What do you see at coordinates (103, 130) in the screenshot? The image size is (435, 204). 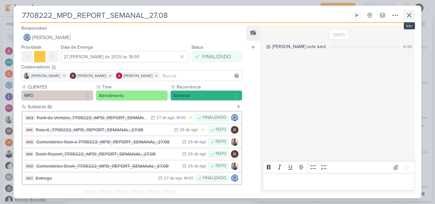 I see `div: Raio-X_7708222_MPD_REPORT_SEMANAL_27.08` at bounding box center [103, 130].